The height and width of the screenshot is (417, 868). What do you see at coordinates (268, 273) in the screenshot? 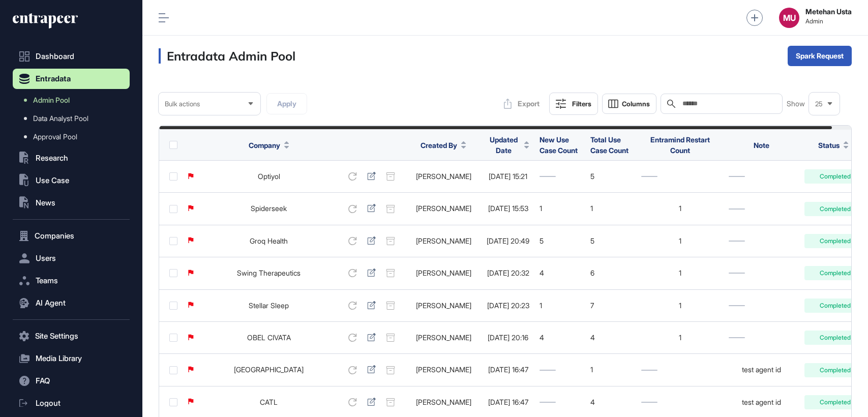
I see `a: Swing Therapeutics` at bounding box center [268, 273].